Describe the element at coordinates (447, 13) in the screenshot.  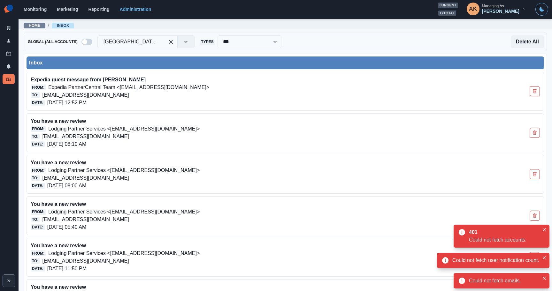
I see `span: 17 total` at that location.